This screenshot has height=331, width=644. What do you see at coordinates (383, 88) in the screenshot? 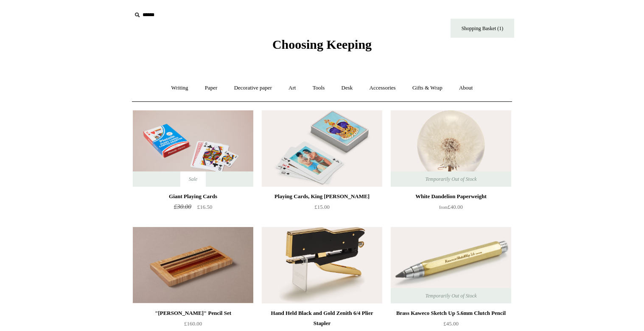
I see `a: Accessories` at bounding box center [383, 88].